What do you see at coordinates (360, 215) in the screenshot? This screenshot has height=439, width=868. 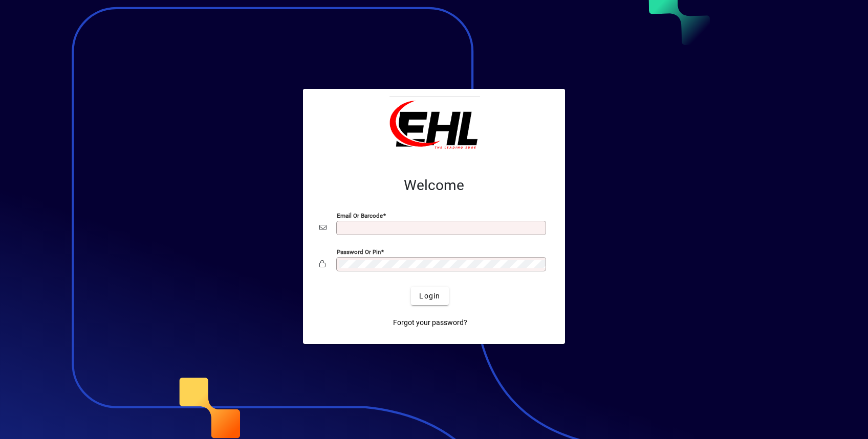 I see `mat-label: Email or Barcode` at bounding box center [360, 215].